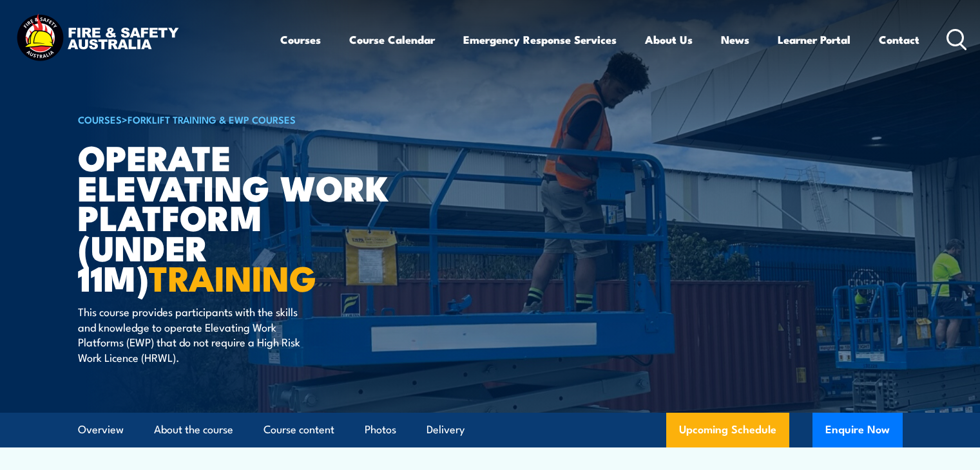 The height and width of the screenshot is (470, 980). I want to click on a: Course content, so click(299, 430).